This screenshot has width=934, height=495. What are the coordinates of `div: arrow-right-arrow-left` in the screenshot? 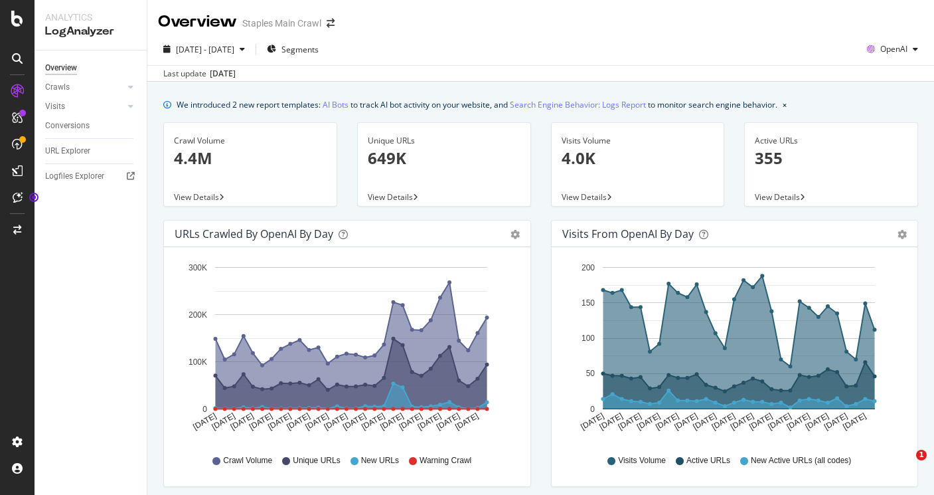 It's located at (331, 23).